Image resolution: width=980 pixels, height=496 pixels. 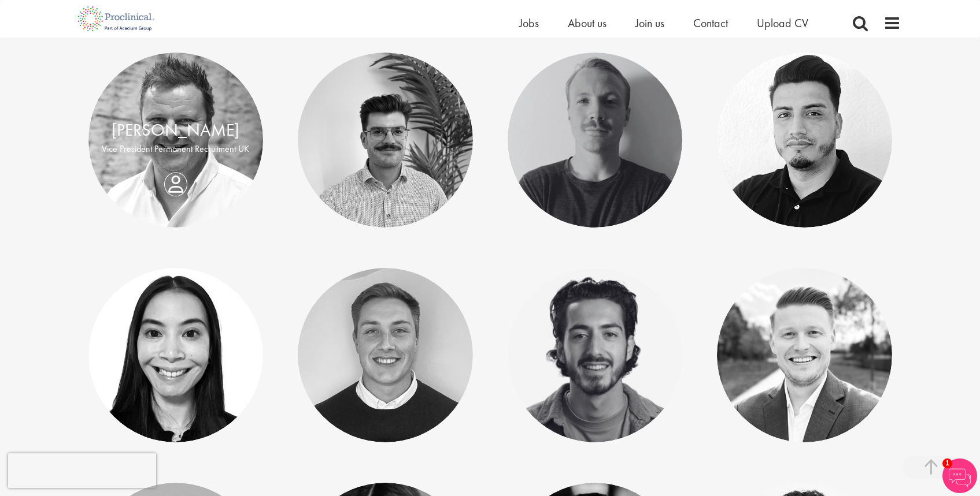 I want to click on span: Join us, so click(x=649, y=23).